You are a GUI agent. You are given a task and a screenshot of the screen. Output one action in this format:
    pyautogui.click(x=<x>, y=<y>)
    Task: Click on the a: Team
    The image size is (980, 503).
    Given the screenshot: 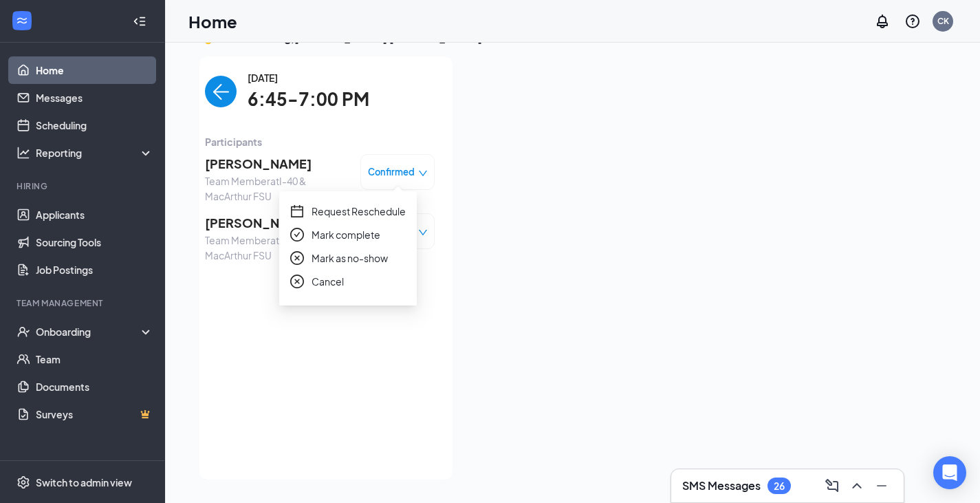 What is the action you would take?
    pyautogui.click(x=95, y=359)
    